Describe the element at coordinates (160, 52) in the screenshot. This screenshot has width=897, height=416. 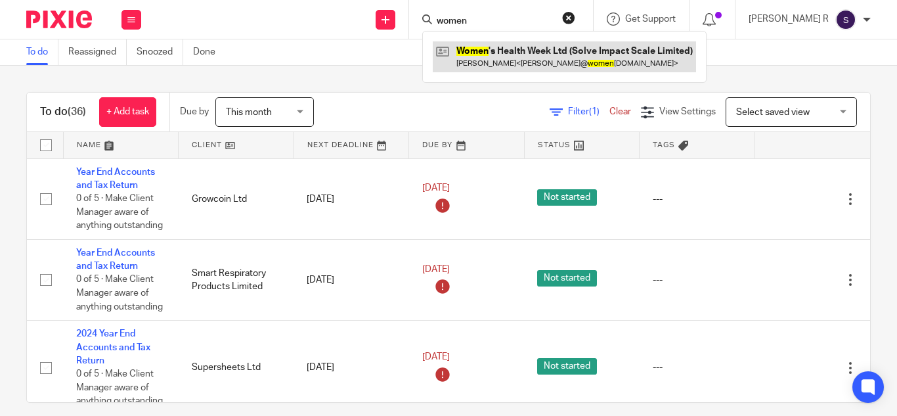
I see `a: Snoozed` at that location.